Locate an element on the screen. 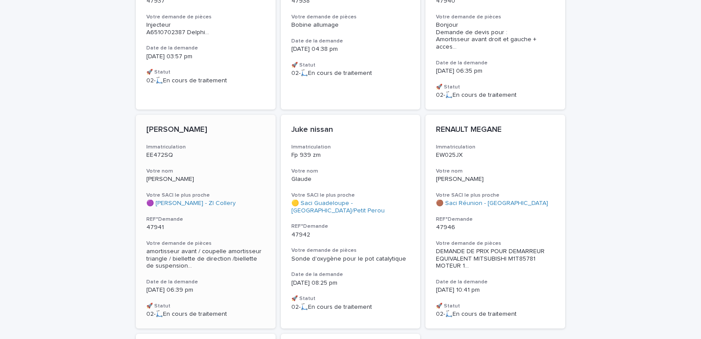 This screenshot has width=701, height=339. p: EW025JX is located at coordinates (495, 155).